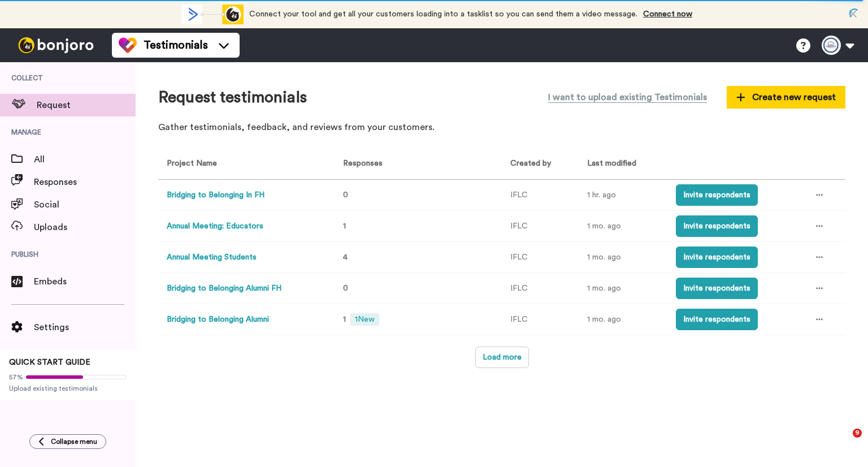 The width and height of the screenshot is (868, 467). Describe the element at coordinates (502, 357) in the screenshot. I see `button: Load more` at that location.